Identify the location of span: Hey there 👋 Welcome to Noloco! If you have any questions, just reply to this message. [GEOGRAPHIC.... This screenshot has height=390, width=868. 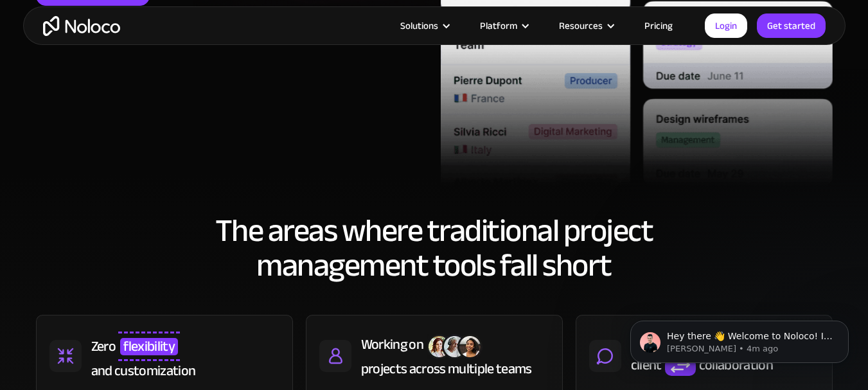
(139, 62).